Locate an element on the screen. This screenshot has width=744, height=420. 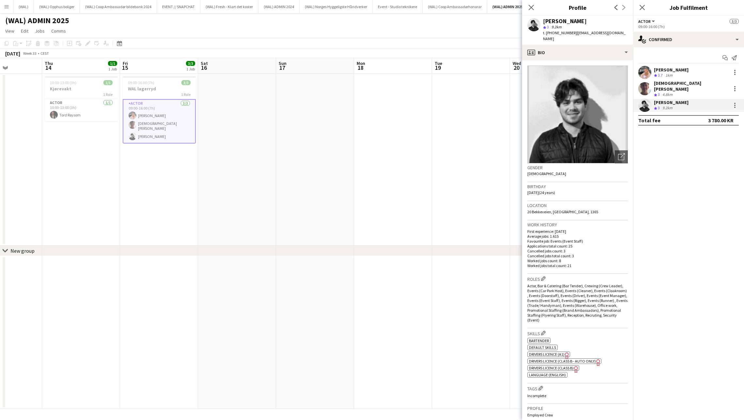
span: Sun is located at coordinates (283, 63).